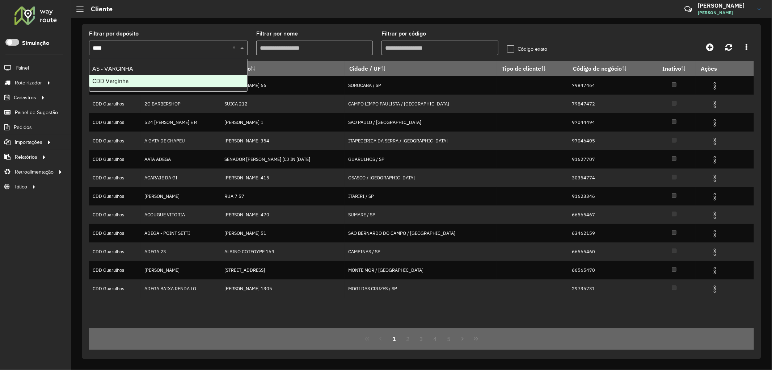  Describe the element at coordinates (435, 338) in the screenshot. I see `button: 4` at that location.